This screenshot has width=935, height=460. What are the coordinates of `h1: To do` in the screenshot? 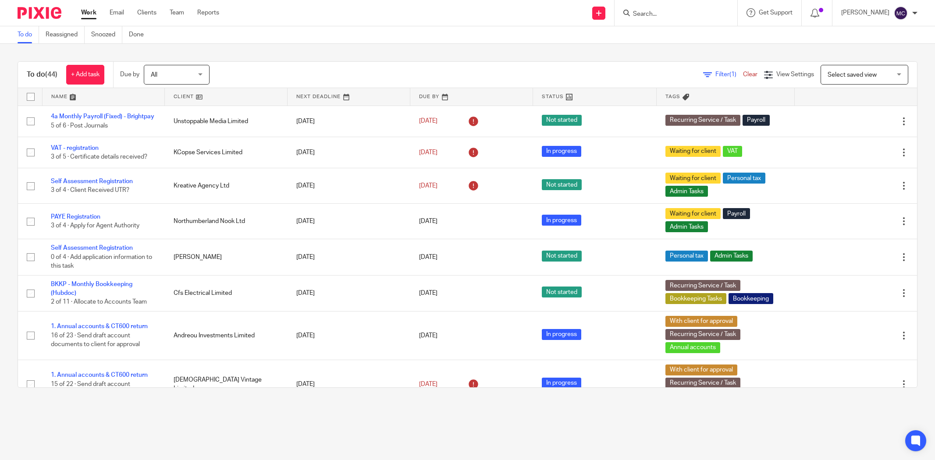 It's located at (42, 75).